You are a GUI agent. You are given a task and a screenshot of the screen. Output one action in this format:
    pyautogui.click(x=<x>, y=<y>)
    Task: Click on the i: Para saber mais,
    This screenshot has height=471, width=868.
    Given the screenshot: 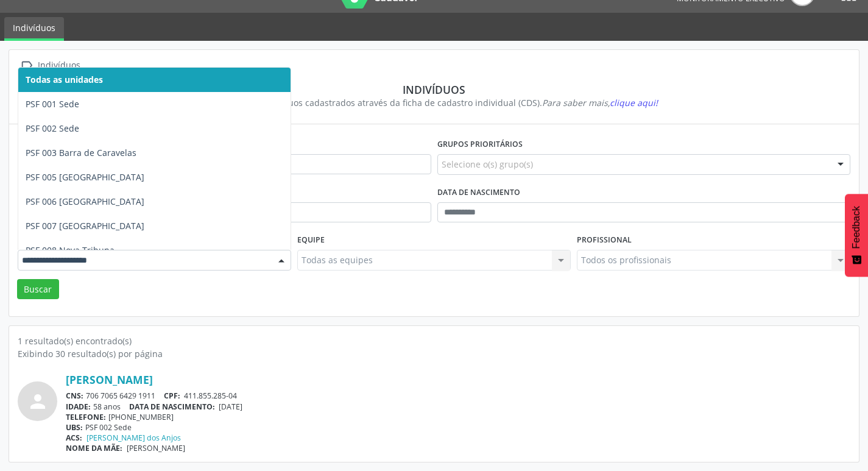 What is the action you would take?
    pyautogui.click(x=600, y=102)
    